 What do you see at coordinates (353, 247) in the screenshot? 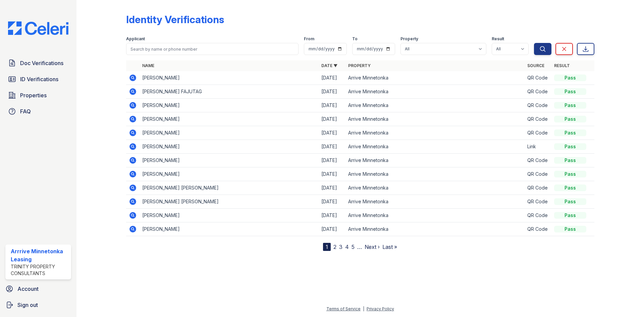
I see `a: 5` at bounding box center [353, 247].